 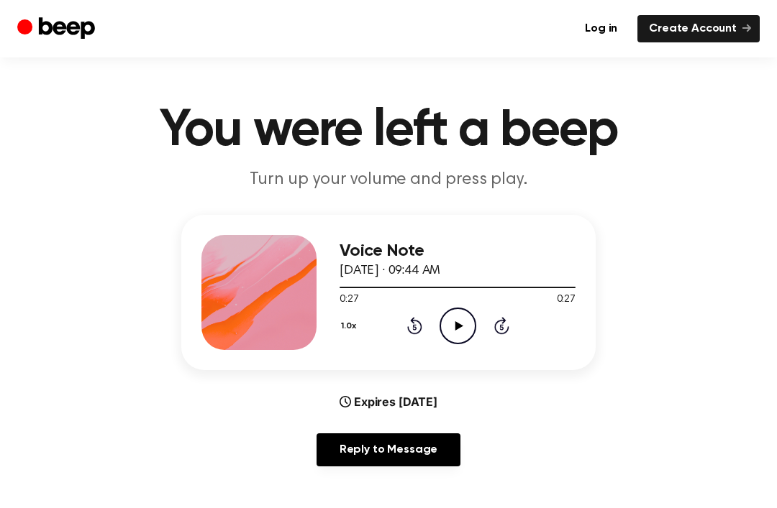 What do you see at coordinates (698, 29) in the screenshot?
I see `a: Create Account` at bounding box center [698, 29].